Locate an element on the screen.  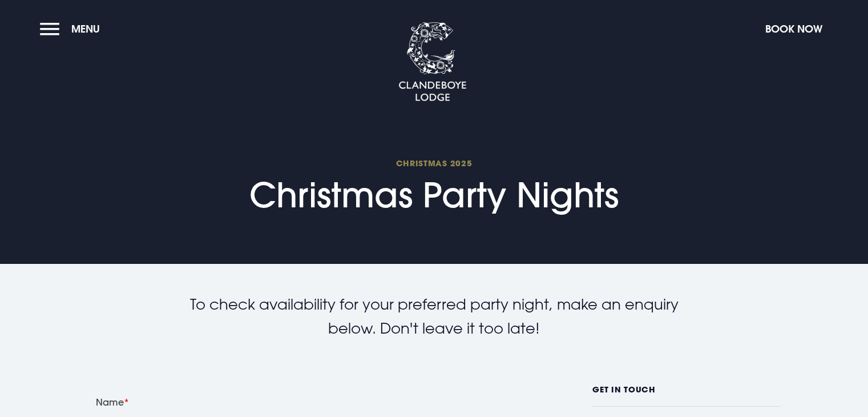
h1: Christmas Party Nights is located at coordinates (434, 186).